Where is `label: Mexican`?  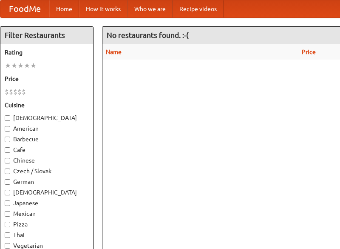 label: Mexican is located at coordinates (47, 214).